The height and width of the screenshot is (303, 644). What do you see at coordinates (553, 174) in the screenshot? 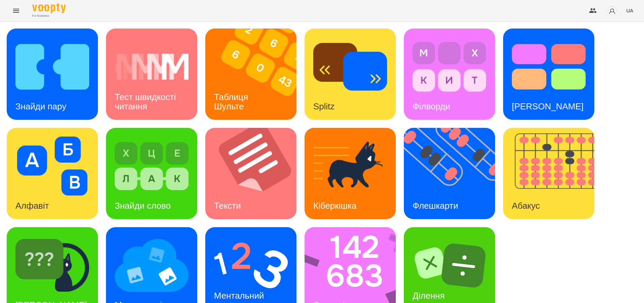
I see `img: Абакус` at bounding box center [553, 174].